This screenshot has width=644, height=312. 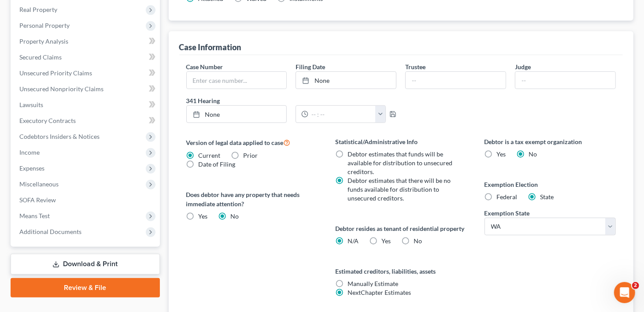 I want to click on span: SOFA Review, so click(x=38, y=199).